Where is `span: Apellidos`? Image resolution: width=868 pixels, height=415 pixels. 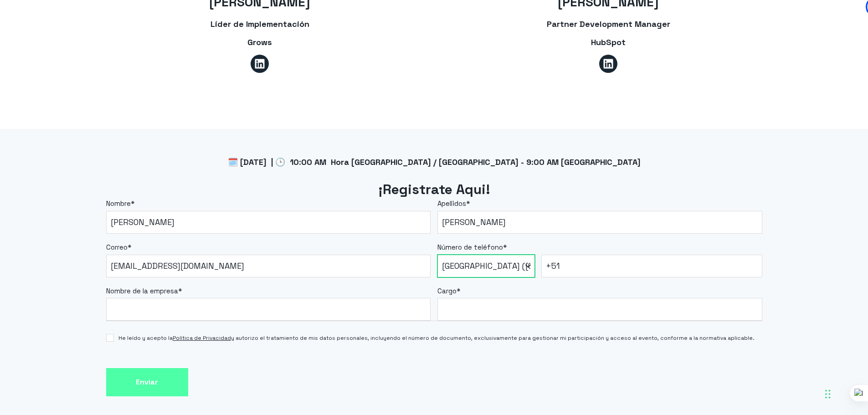 span: Apellidos is located at coordinates (452, 203).